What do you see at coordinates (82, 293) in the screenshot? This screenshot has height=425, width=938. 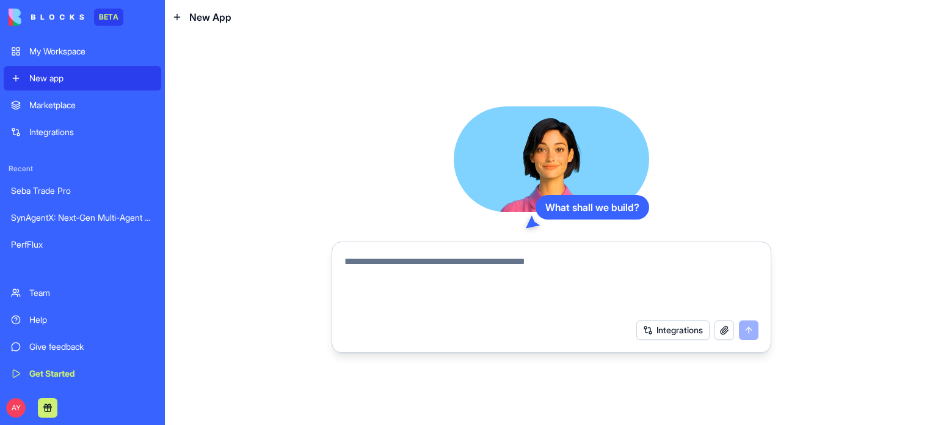 I see `a: Team` at bounding box center [82, 293].